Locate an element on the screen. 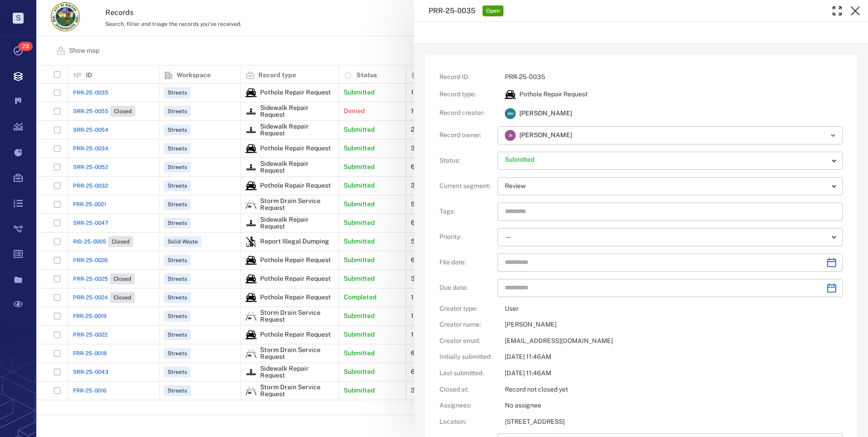 This screenshot has width=868, height=437. p: No assignee is located at coordinates (674, 405).